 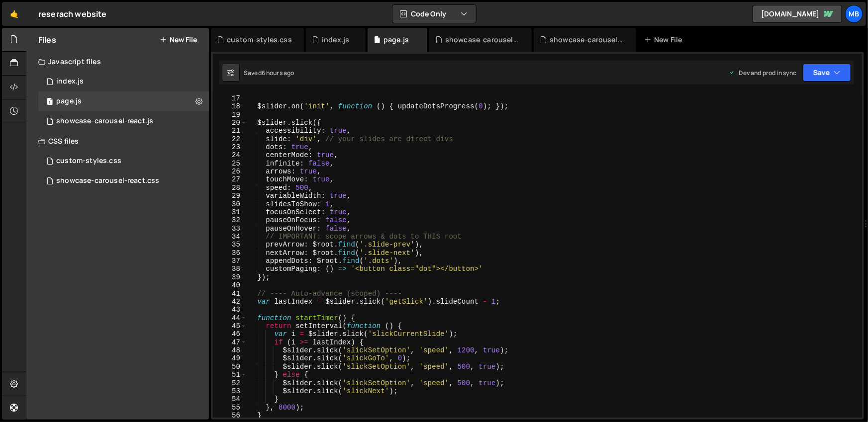 I want to click on div: 38, so click(x=230, y=269).